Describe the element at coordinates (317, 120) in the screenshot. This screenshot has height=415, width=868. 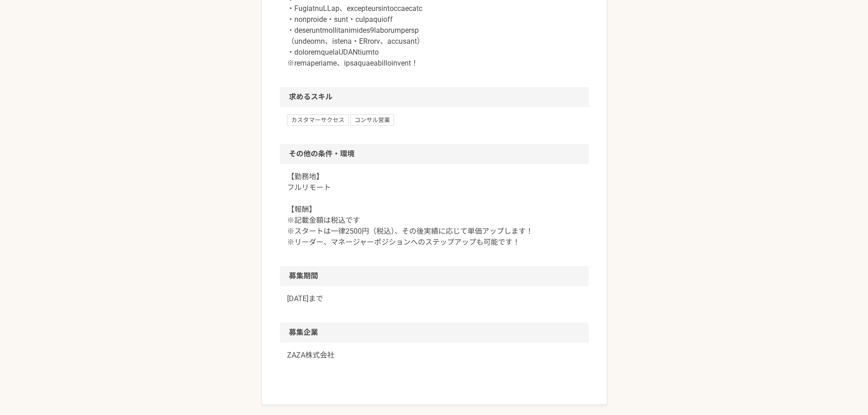
I see `span: カスタマーサクセス` at that location.